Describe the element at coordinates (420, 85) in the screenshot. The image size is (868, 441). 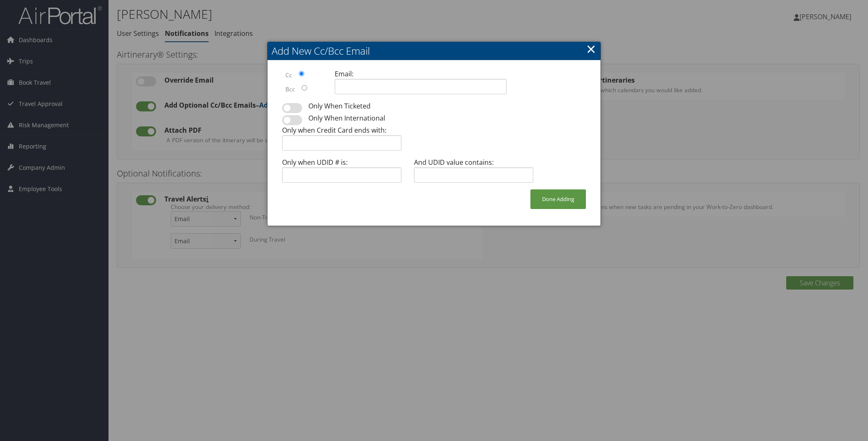
I see `div: Email:` at that location.